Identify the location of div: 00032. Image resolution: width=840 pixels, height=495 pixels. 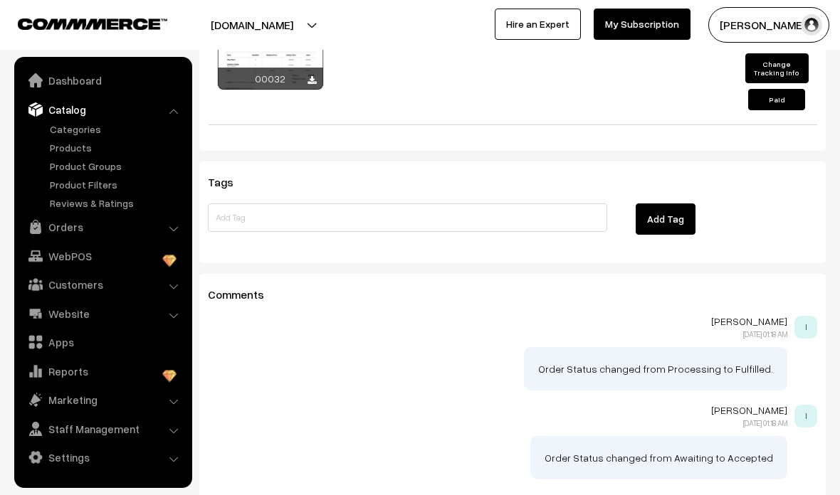
(270, 78).